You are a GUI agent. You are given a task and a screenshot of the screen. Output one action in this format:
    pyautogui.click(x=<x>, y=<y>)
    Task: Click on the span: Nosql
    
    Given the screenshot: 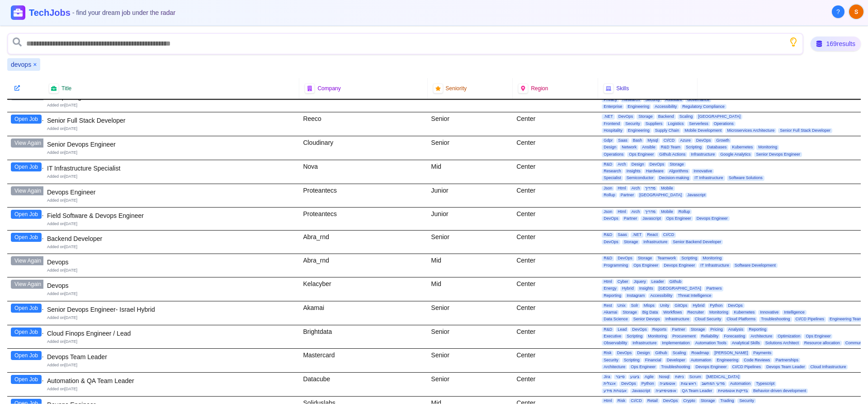 What is the action you would take?
    pyautogui.click(x=664, y=377)
    